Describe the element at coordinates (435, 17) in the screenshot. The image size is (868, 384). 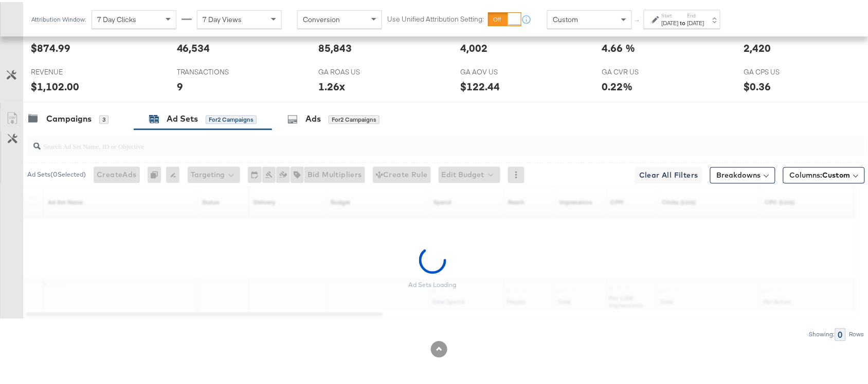
I see `label: Use Unified Attribution Setting:` at that location.